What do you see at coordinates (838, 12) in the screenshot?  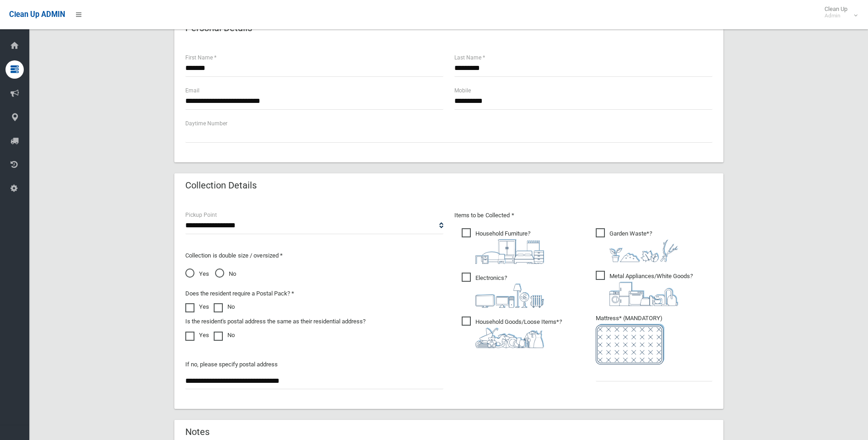 I see `span: Clean Up` at bounding box center [838, 12].